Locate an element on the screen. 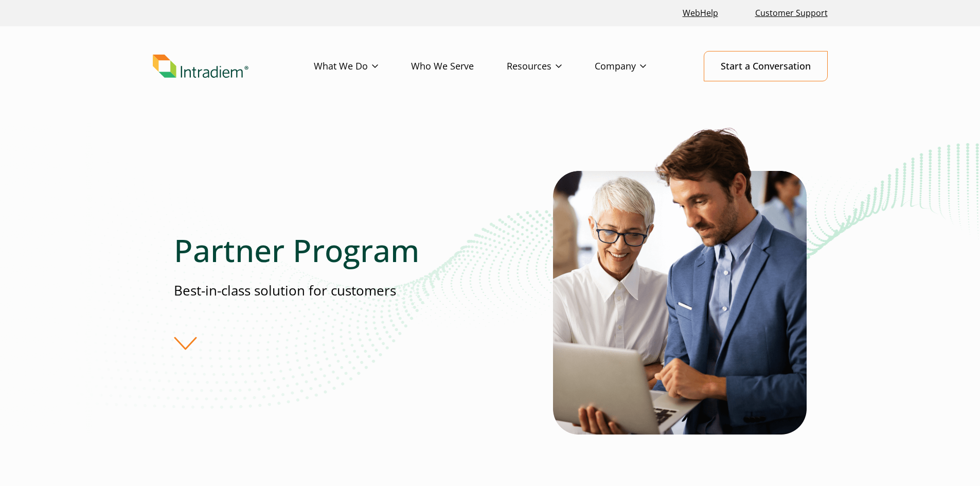 This screenshot has width=980, height=486. a: Link opens in a new window is located at coordinates (700, 13).